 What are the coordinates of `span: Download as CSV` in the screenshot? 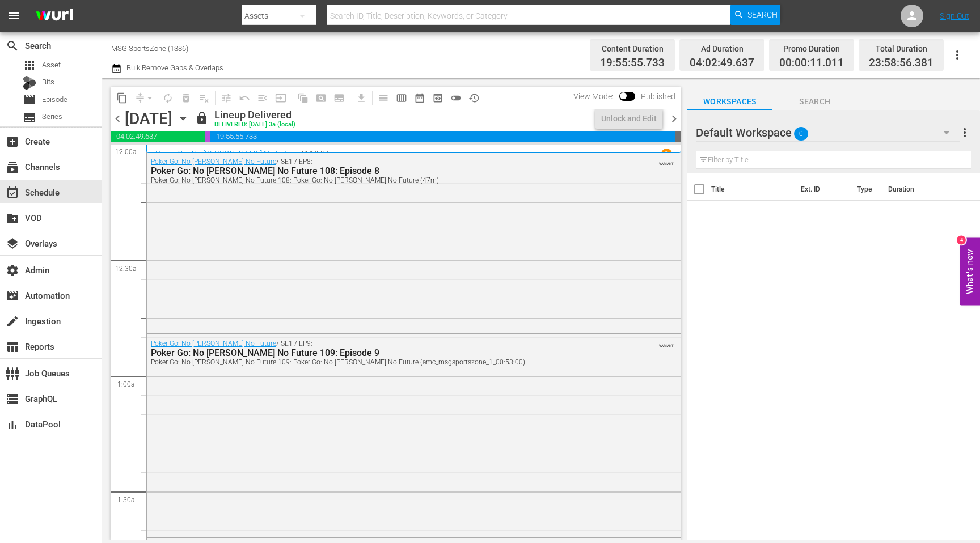 It's located at (359, 98).